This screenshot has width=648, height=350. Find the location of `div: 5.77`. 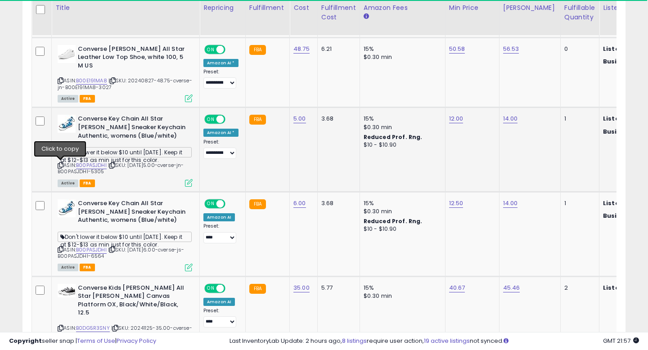

div: 5.77 is located at coordinates (337, 288).